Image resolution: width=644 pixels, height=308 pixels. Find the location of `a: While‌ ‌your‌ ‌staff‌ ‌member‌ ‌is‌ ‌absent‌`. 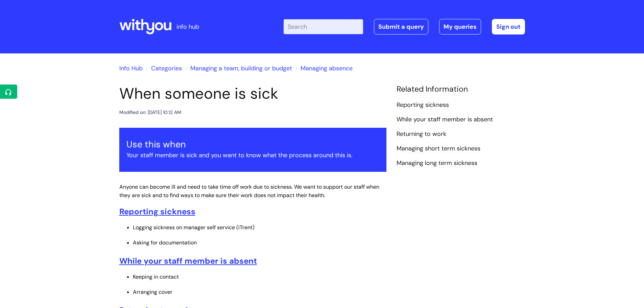

a: While‌ ‌your‌ ‌staff‌ ‌member‌ ‌is‌ ‌absent‌ is located at coordinates (444, 120).